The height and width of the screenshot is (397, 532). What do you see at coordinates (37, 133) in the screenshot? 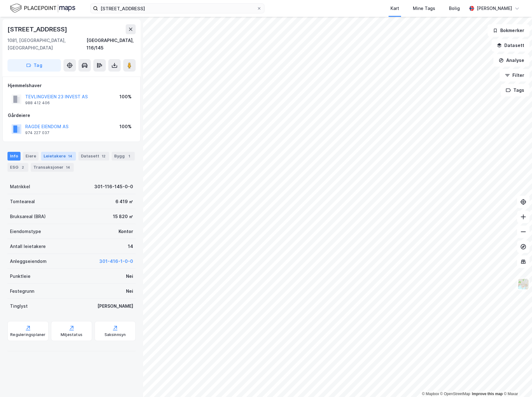
I see `div: 974 227 037` at bounding box center [37, 133].